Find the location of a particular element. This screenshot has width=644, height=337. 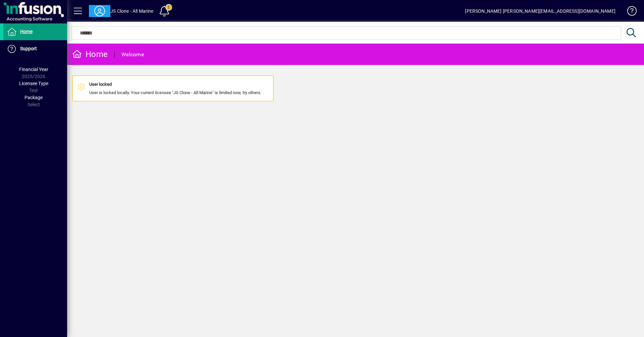

span: Financial Year is located at coordinates (33, 69).